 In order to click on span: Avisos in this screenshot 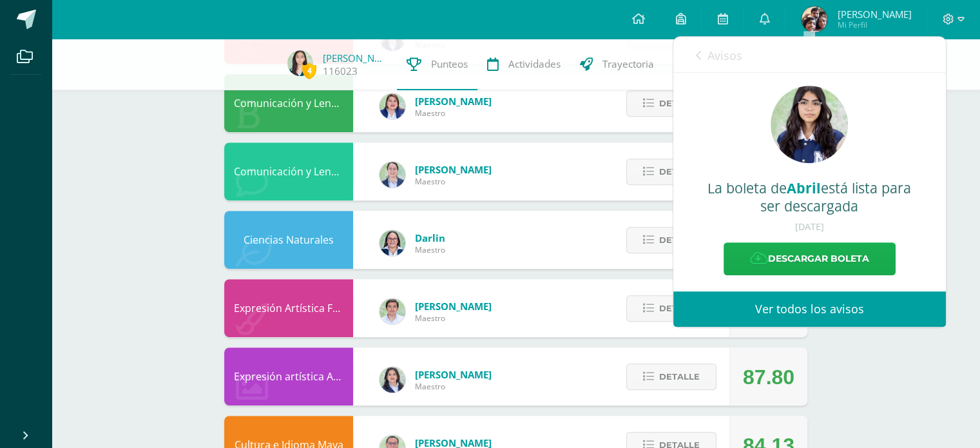, I will do `click(725, 55)`.